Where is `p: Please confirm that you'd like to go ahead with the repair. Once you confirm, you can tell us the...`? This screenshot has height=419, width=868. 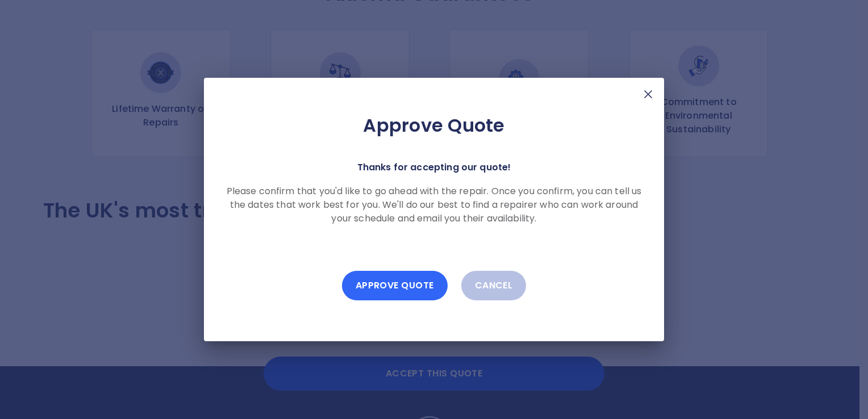 p: Please confirm that you'd like to go ahead with the repair. Once you confirm, you can tell us the... is located at coordinates (434, 205).